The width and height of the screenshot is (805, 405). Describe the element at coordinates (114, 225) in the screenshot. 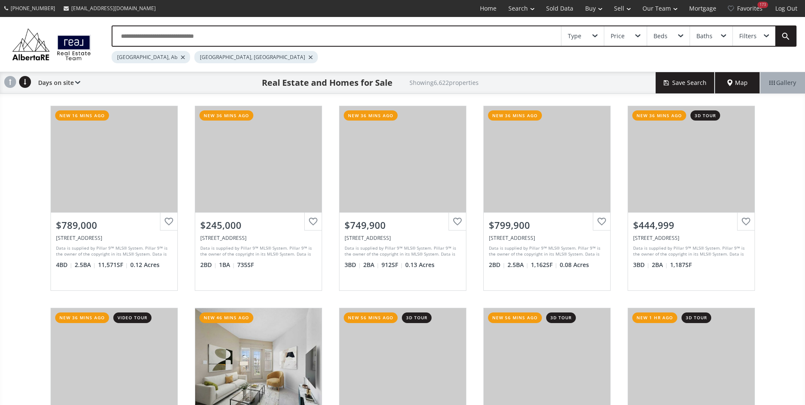

I see `div: $789,000` at that location.